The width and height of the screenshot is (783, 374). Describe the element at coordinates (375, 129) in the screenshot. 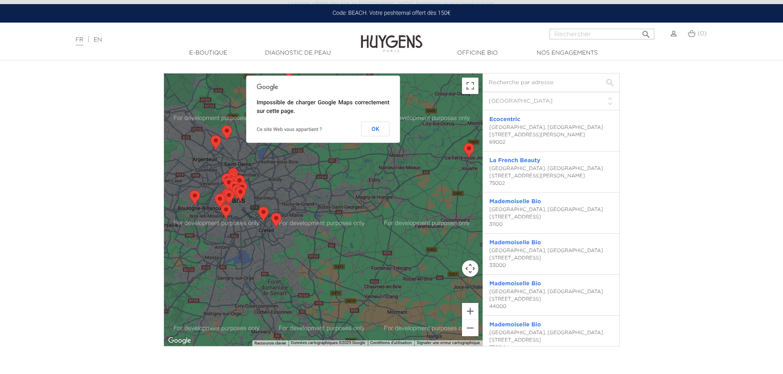

I see `button: OK` at that location.